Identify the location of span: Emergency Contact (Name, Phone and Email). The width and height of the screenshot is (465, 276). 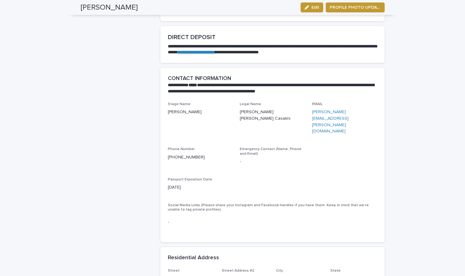
(270, 151).